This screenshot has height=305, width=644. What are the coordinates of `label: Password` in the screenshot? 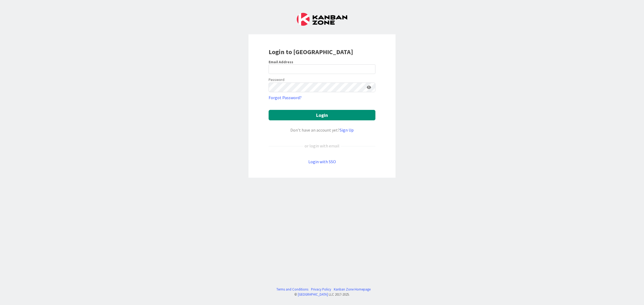 It's located at (276, 80).